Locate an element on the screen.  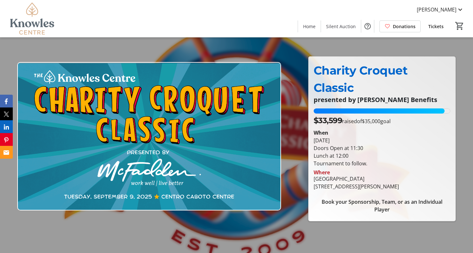
p: raised of goal is located at coordinates (352, 120).